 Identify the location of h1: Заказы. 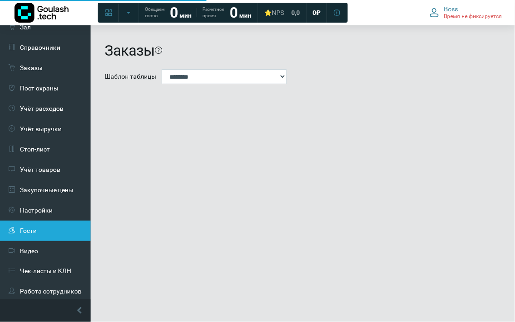
(129, 51).